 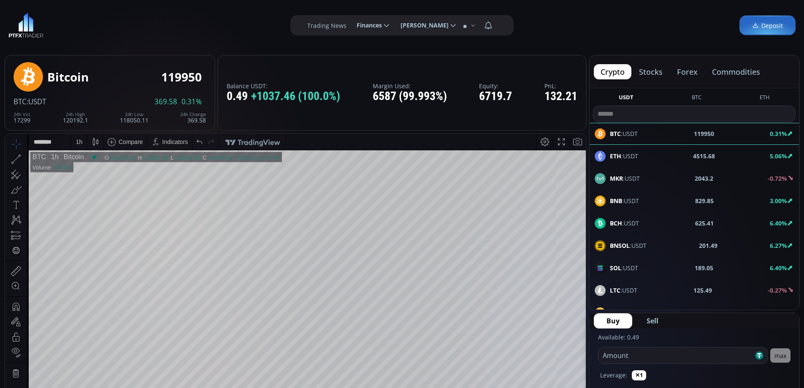 I want to click on a: Deposit, so click(x=767, y=25).